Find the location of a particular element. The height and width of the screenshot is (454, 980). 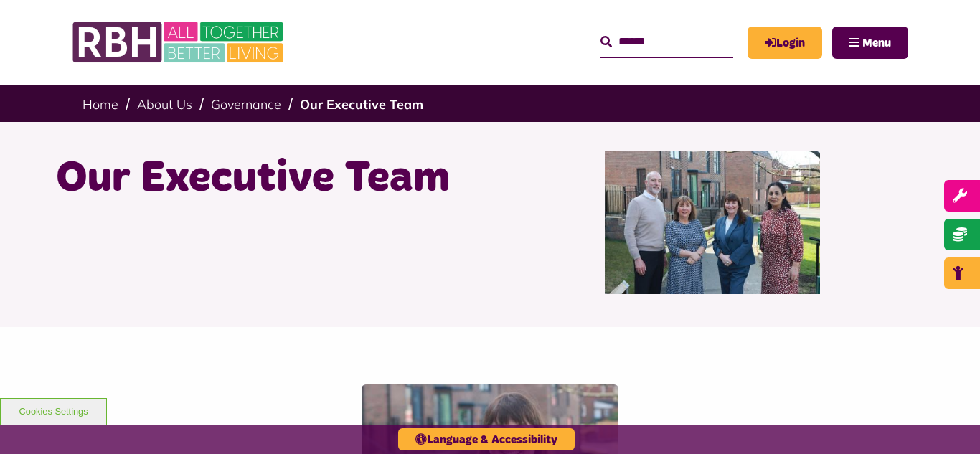

button: Language & Accessibility is located at coordinates (486, 439).